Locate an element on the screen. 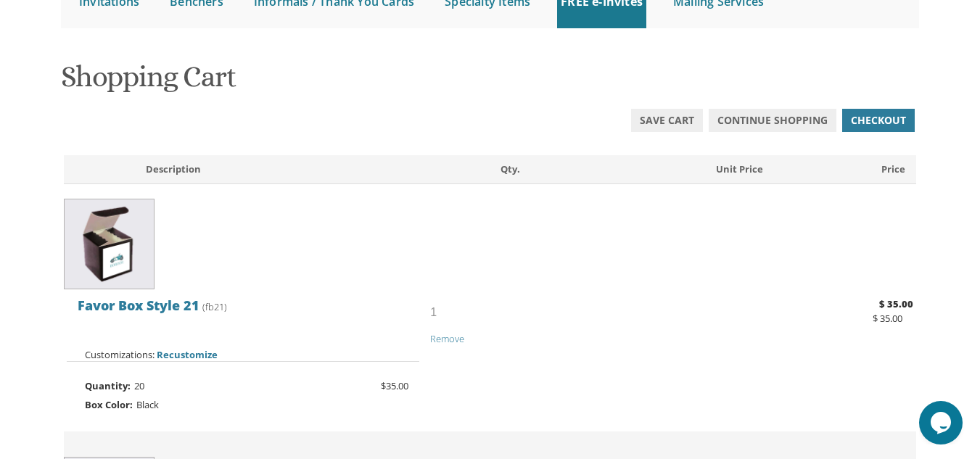  span: Black is located at coordinates (147, 405).